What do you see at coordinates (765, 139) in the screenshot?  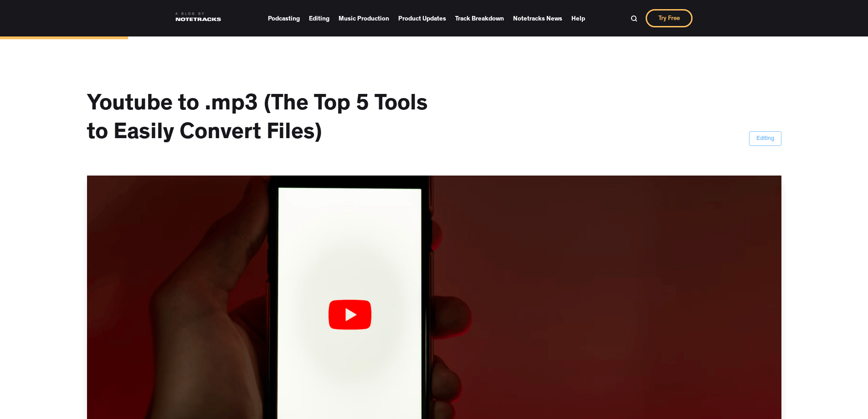 I see `div: Editing` at bounding box center [765, 139].